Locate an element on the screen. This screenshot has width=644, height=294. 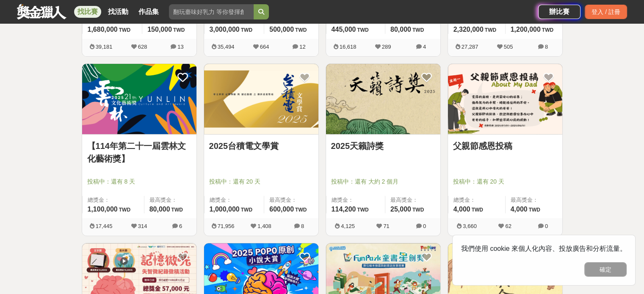
span: 600,000 is located at coordinates (282, 209).